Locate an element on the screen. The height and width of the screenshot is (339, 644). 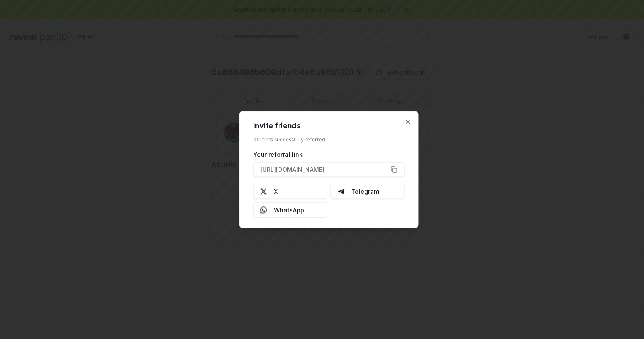
h2: Invite friends is located at coordinates (329, 125).